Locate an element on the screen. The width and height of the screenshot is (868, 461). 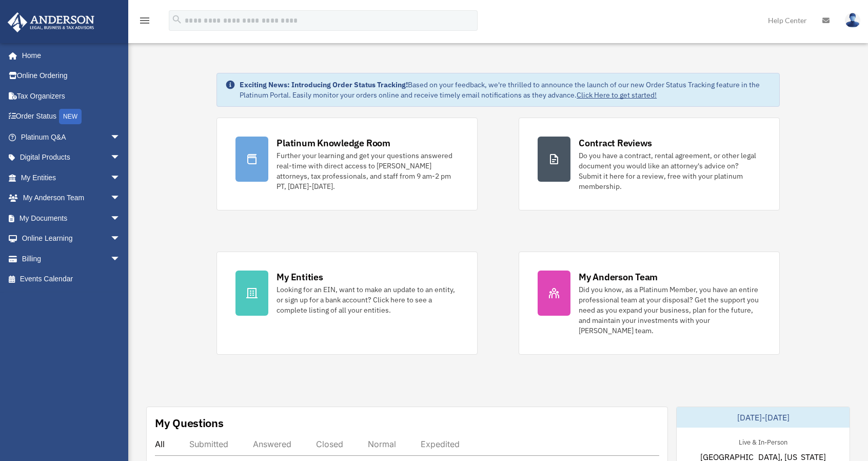
div: My Anderson Team is located at coordinates (618, 277).